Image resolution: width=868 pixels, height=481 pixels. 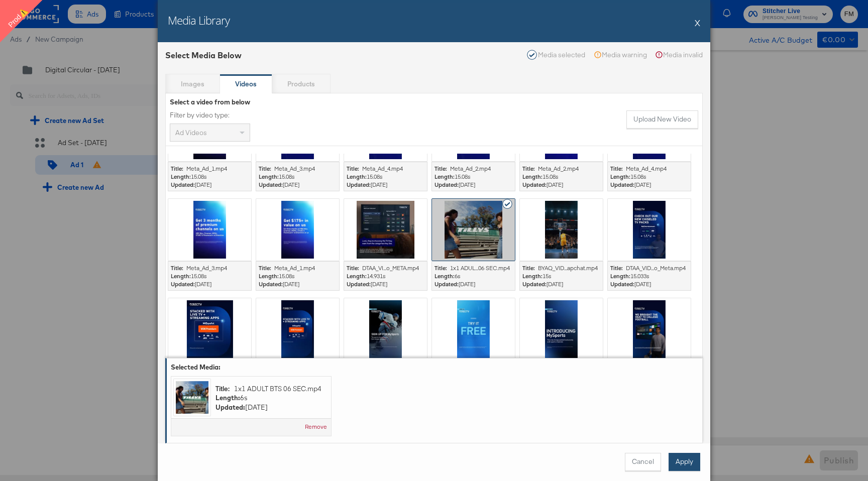 I want to click on button: Cancel, so click(x=643, y=461).